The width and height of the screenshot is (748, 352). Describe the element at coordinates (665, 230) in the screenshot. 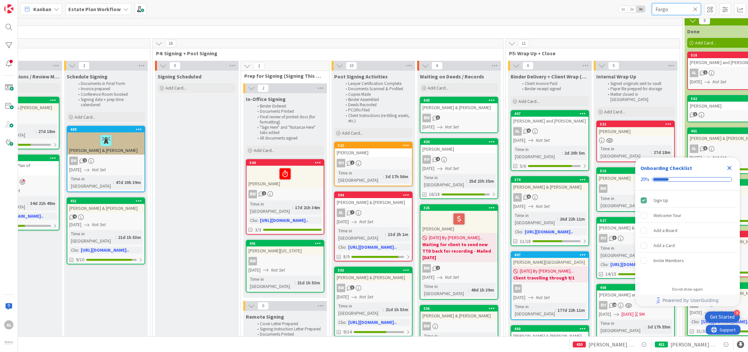

I see `div: Add a Board` at that location.